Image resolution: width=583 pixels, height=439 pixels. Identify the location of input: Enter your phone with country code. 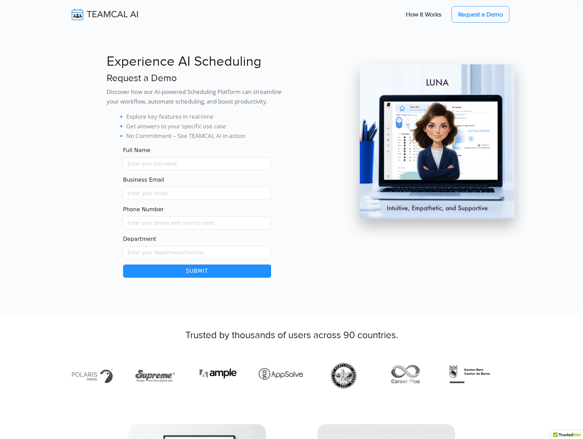
(197, 223).